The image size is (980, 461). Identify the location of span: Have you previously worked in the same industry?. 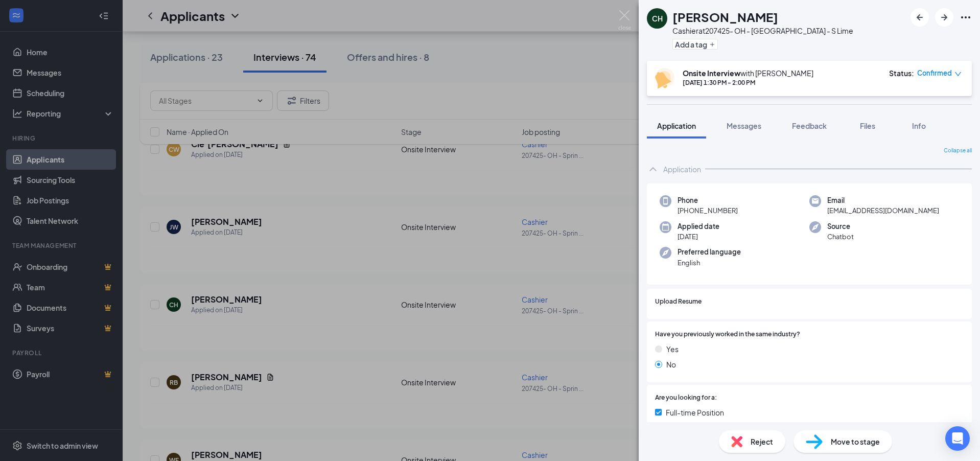
(728, 334).